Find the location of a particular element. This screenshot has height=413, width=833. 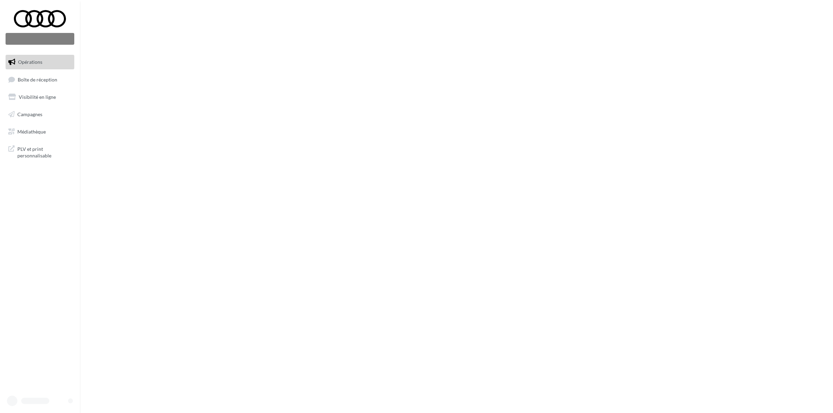

div: Nouvelle campagne is located at coordinates (40, 39).